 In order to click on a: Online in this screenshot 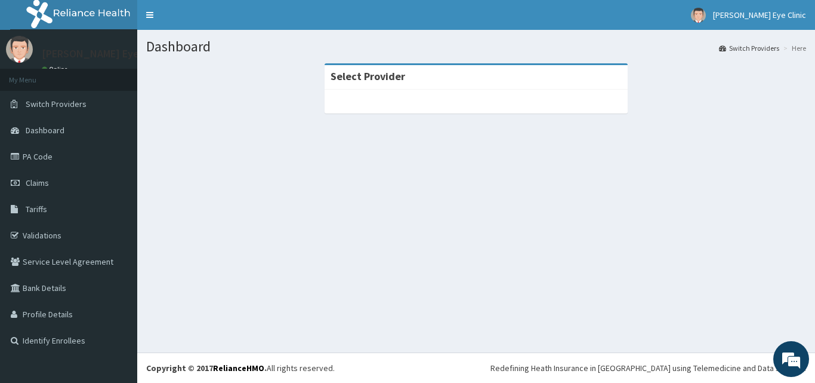, I will do `click(56, 69)`.